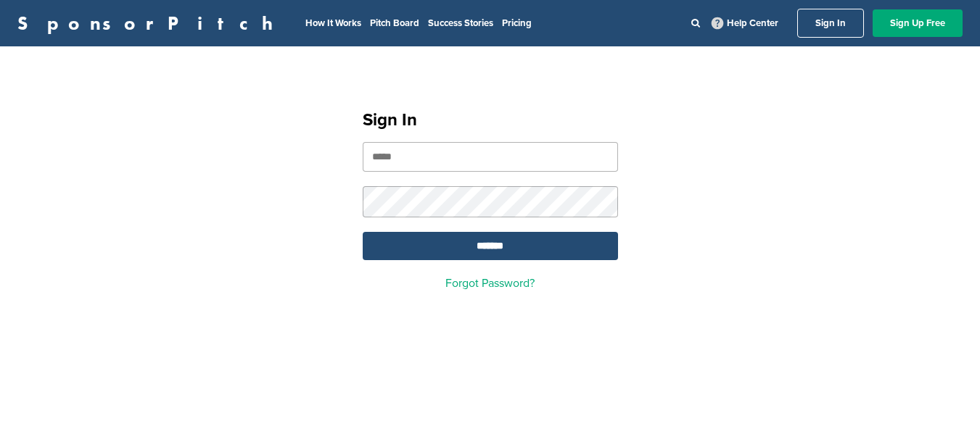 This screenshot has height=434, width=980. Describe the element at coordinates (490, 120) in the screenshot. I see `h1: Sign In` at that location.